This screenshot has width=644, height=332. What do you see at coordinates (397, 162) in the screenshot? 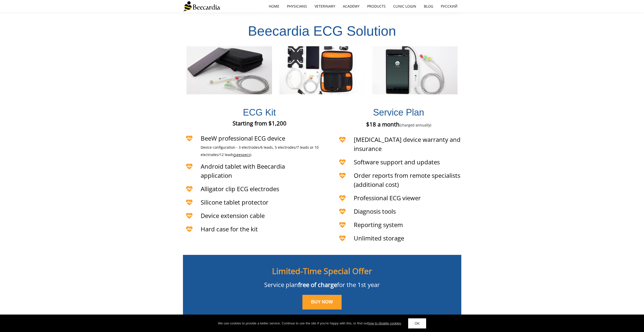
I see `span: Software support and updates` at bounding box center [397, 162].